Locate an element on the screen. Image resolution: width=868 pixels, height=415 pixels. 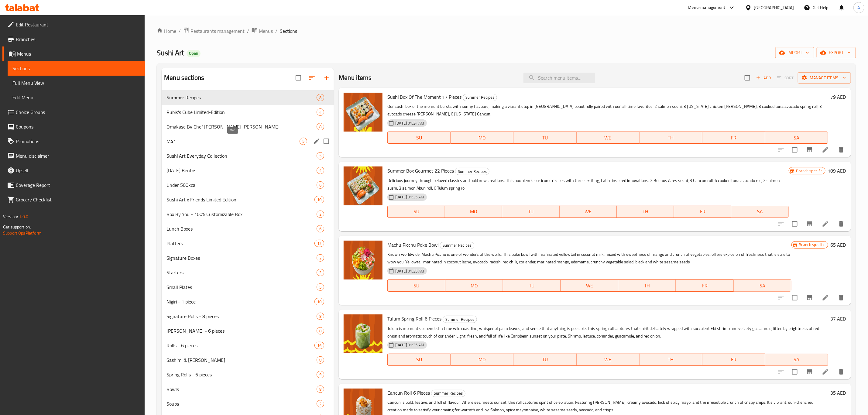
span: 10 is located at coordinates (319, 302).